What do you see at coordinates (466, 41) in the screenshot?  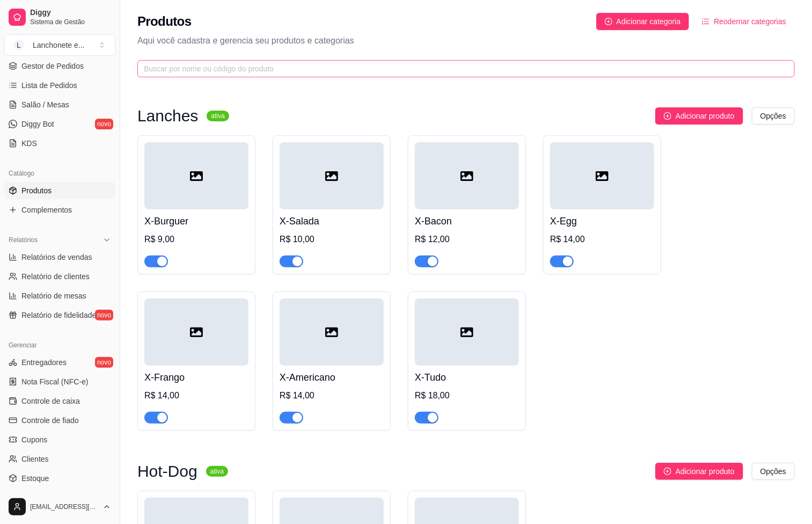 I see `p: Aqui você cadastra e gerencia seu produtos e categorias` at bounding box center [466, 41].